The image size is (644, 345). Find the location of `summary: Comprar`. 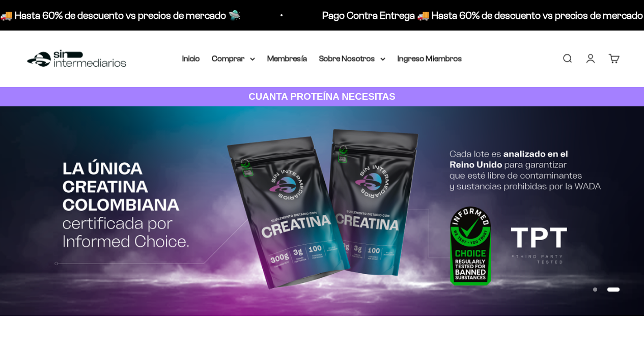

summary: Comprar is located at coordinates (233, 58).